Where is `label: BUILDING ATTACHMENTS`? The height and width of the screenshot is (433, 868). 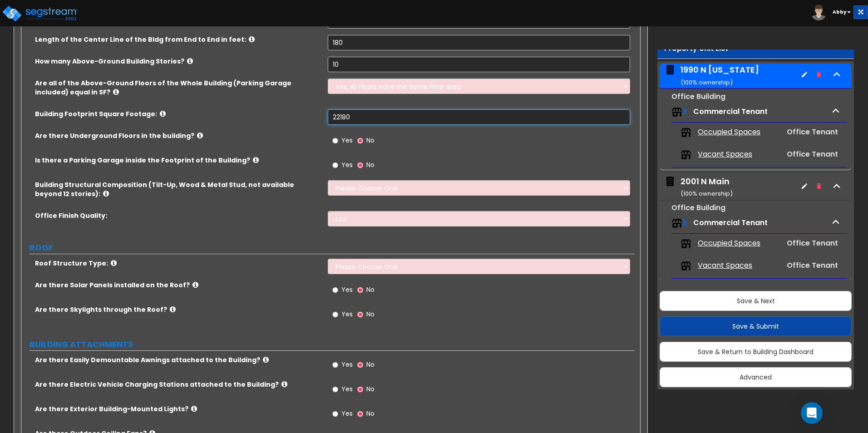
label: BUILDING ATTACHMENTS is located at coordinates (332, 345).